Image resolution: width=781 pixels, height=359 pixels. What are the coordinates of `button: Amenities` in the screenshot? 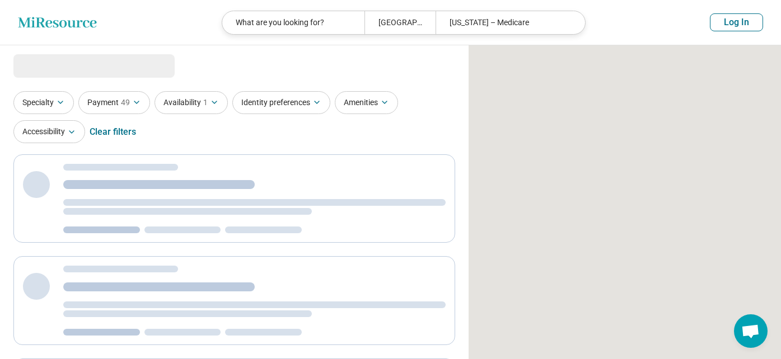 It's located at (366, 102).